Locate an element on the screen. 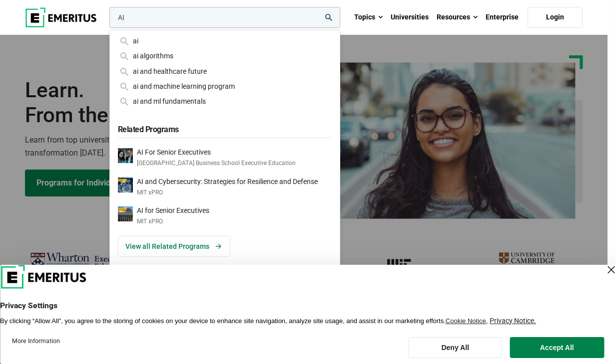  p: AI For Senior Executives is located at coordinates (216, 153).